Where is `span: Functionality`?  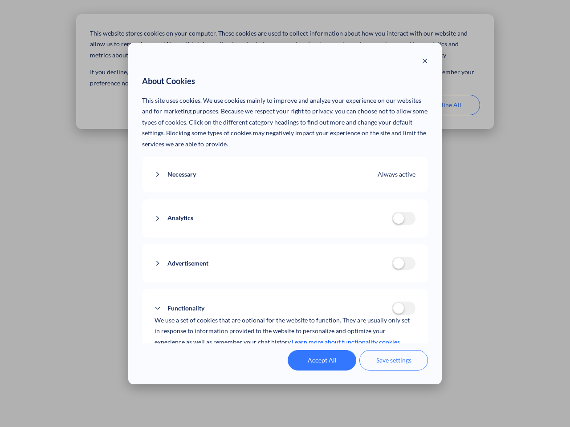
span: Functionality is located at coordinates (186, 308).